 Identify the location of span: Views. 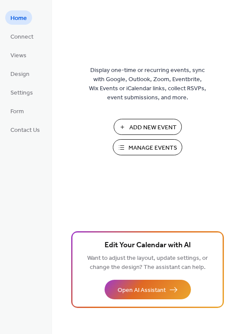
(18, 56).